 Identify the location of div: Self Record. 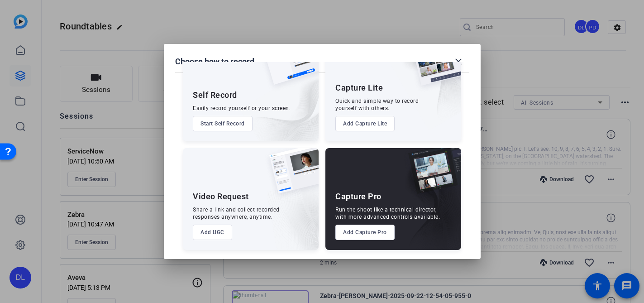
(215, 95).